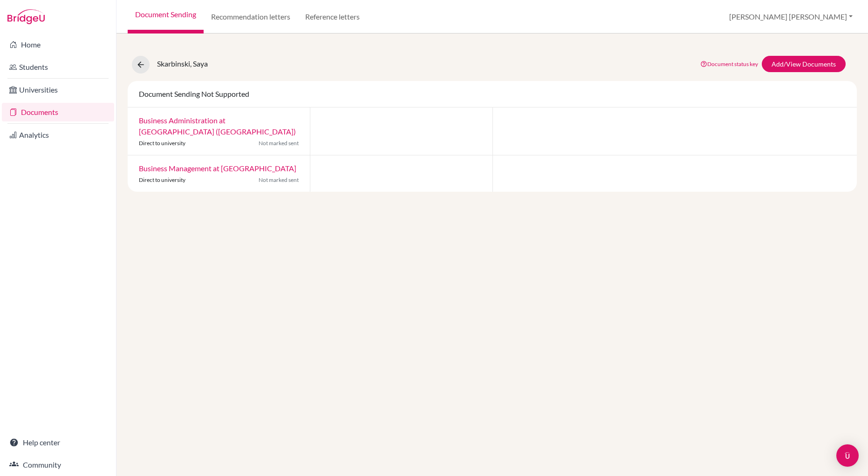  Describe the element at coordinates (57, 465) in the screenshot. I see `a: Community` at that location.